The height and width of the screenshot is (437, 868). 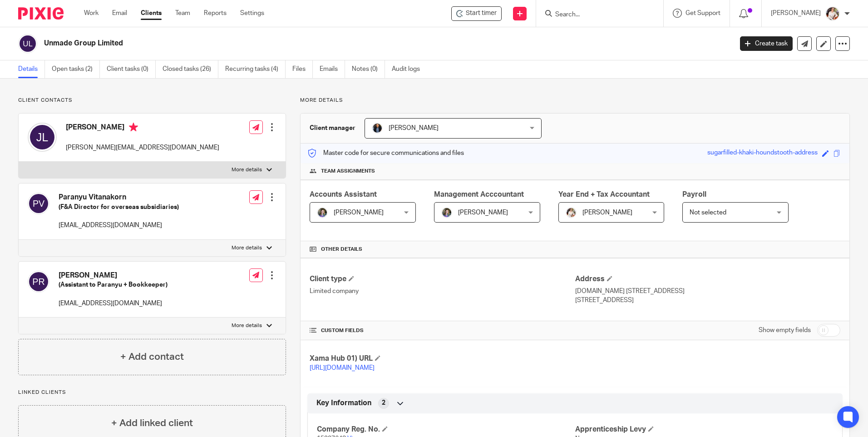 What do you see at coordinates (481, 13) in the screenshot?
I see `span: Start timer` at bounding box center [481, 13].